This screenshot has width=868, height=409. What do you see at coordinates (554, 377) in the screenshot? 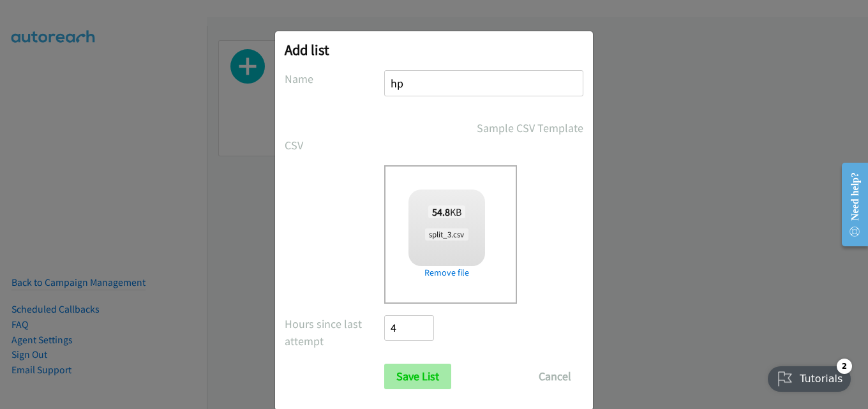
I see `button: Cancel` at bounding box center [554, 377].